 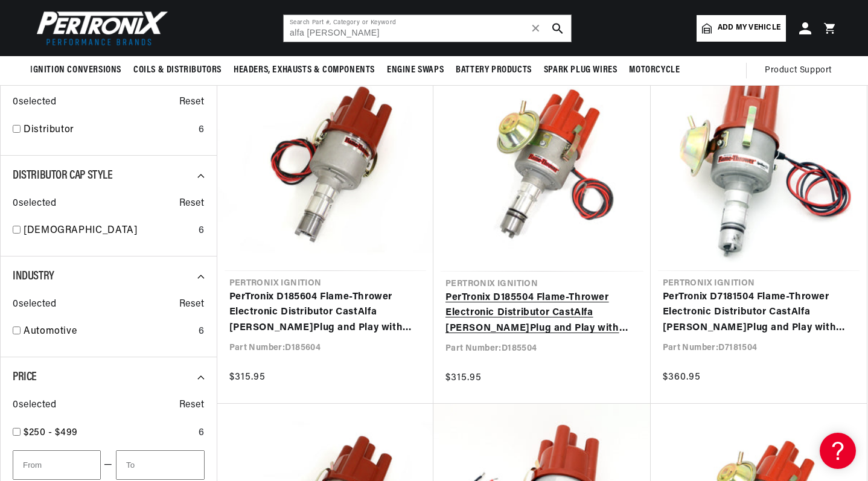 I want to click on summary: Motorcycle, so click(x=655, y=70).